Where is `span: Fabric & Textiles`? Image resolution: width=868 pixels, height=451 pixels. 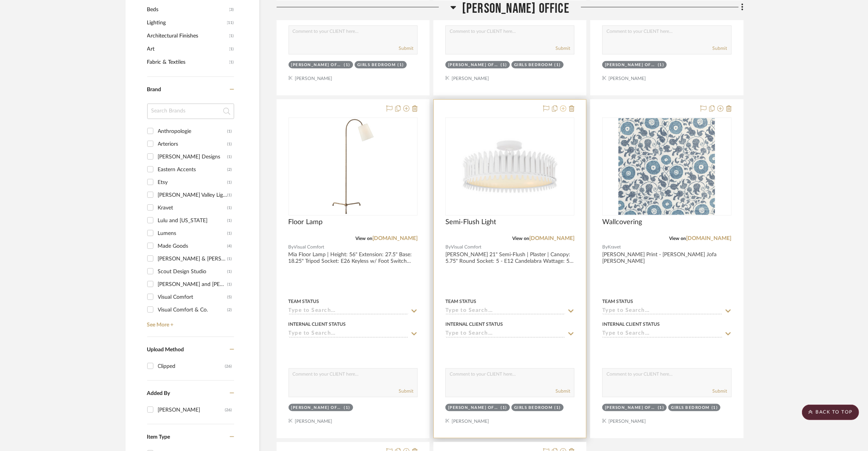
span: Fabric & Textiles is located at coordinates (187, 62).